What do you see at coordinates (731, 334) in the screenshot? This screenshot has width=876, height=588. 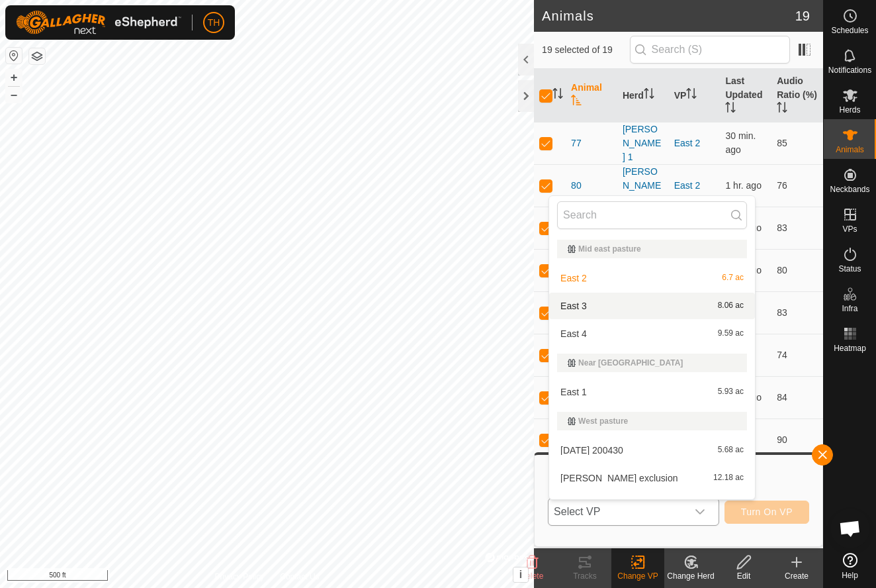 I see `span: 9.59 ac` at bounding box center [731, 334].